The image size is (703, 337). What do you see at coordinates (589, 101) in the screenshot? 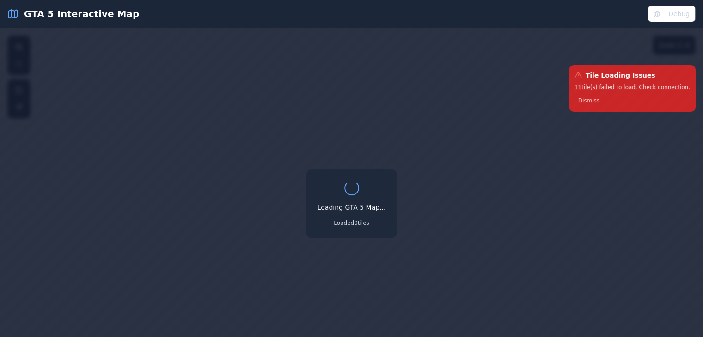
I see `button: Dismiss` at bounding box center [589, 101].